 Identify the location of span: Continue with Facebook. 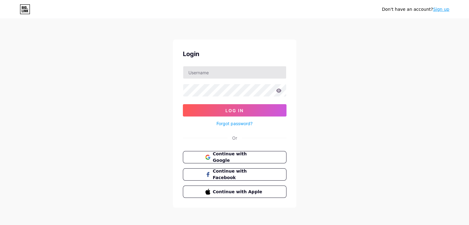
(238, 174).